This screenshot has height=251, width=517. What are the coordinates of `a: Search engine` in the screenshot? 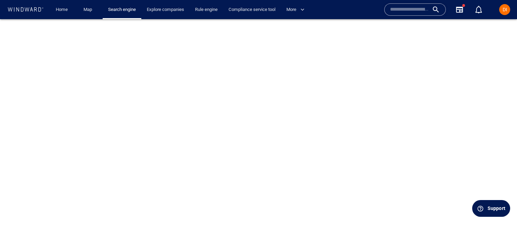 It's located at (122, 10).